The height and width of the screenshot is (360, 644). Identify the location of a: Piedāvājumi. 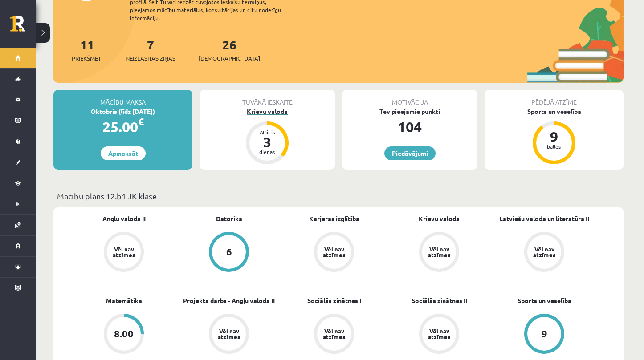
(410, 153).